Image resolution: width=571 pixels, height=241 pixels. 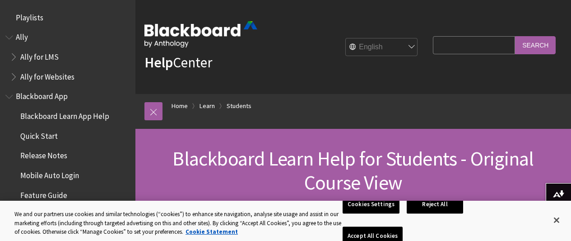 I want to click on span: Mobile Auto Login, so click(x=50, y=173).